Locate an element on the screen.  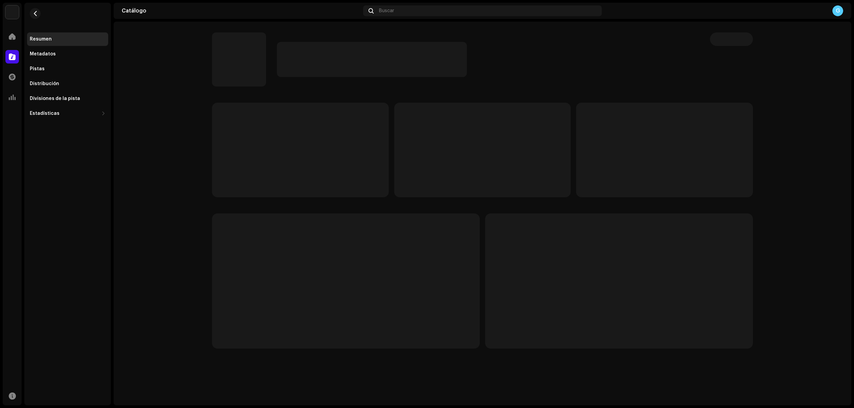
img: 297a105e-aa6c-4183-9ff4-27133c00f2e2 is located at coordinates (12, 12).